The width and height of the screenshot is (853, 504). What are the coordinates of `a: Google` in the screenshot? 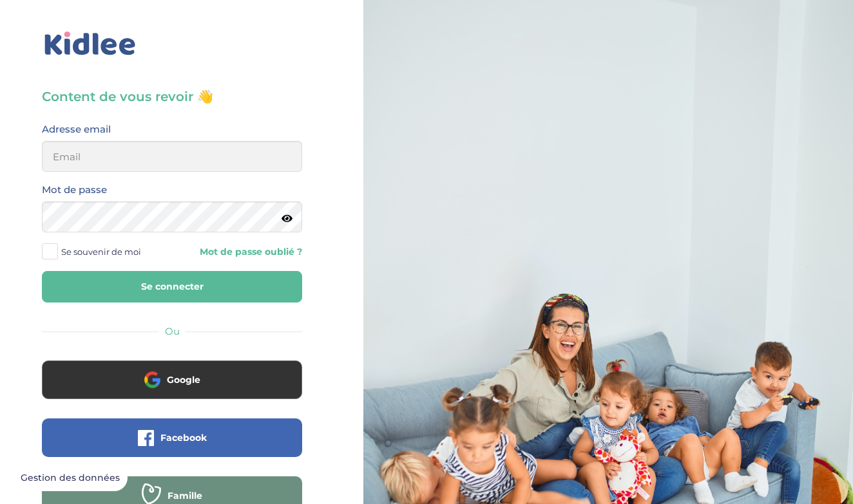 It's located at (172, 388).